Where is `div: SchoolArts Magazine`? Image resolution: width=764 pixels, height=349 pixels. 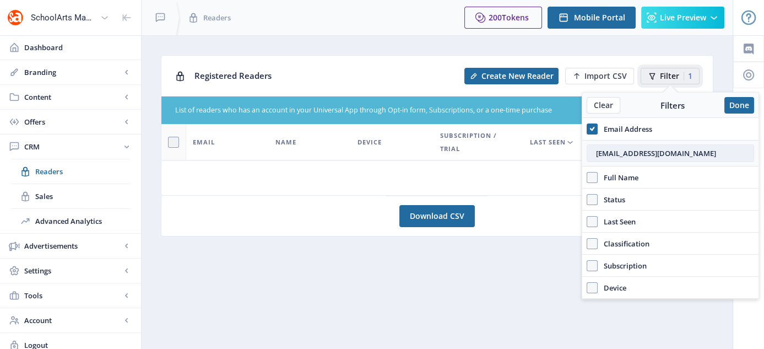
div: SchoolArts Magazine is located at coordinates (63, 18).